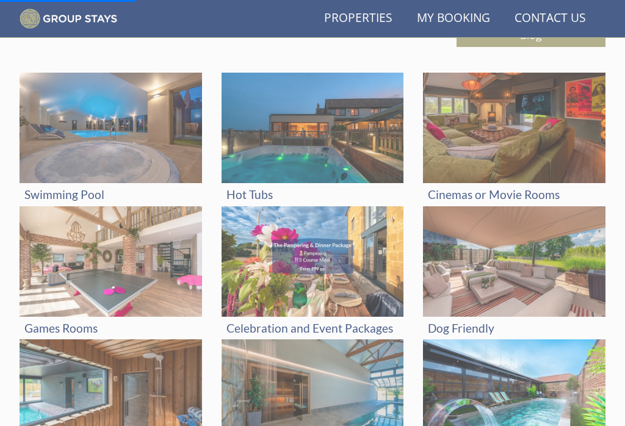 This screenshot has height=426, width=625. I want to click on a: 'Hot Tubs' - Large Group Accommodation Holiday Ideas Hot Tubs, so click(312, 139).